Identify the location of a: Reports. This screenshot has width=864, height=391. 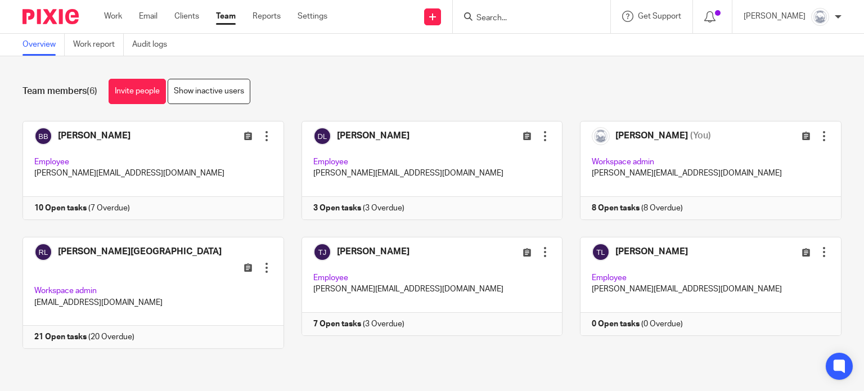
(267, 16).